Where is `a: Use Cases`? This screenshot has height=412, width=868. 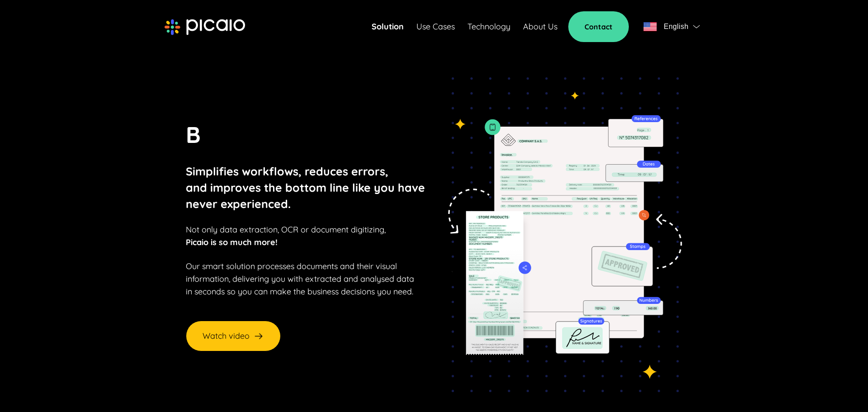
a: Use Cases is located at coordinates (436, 27).